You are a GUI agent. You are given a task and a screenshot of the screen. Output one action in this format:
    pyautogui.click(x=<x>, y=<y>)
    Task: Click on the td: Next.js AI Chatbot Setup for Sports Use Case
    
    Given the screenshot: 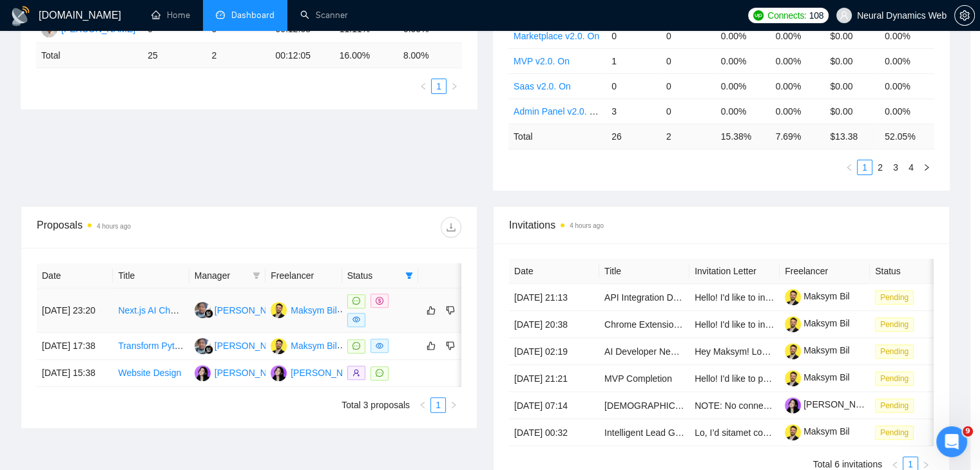 What is the action you would take?
    pyautogui.click(x=151, y=311)
    